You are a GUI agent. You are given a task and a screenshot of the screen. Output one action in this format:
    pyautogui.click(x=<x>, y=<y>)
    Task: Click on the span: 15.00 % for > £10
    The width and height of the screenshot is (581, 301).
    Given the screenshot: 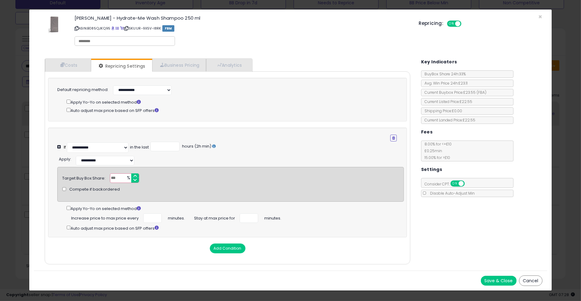 What is the action you would take?
    pyautogui.click(x=435, y=158)
    